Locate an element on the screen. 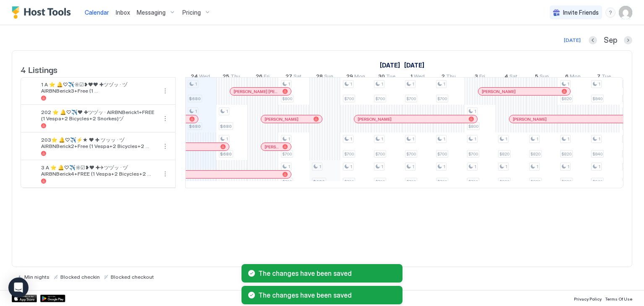 Image resolution: width=644 pixels, height=306 pixels. a: October 3, 2025 is located at coordinates (480, 77).